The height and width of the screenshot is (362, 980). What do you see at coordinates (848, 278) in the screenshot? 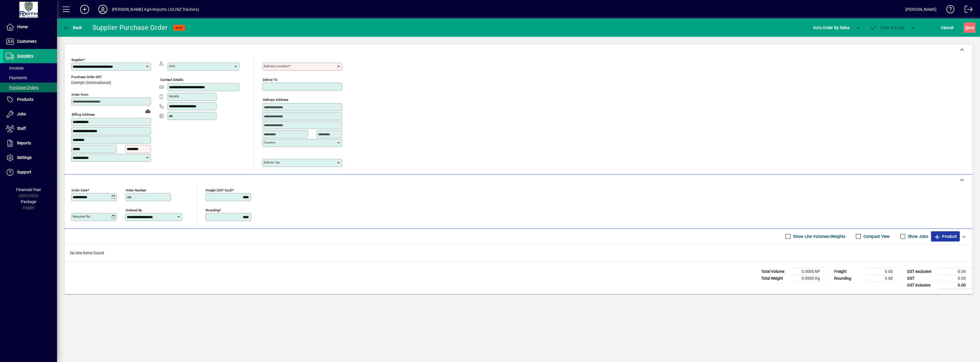
I see `td: Rounding` at bounding box center [848, 278].